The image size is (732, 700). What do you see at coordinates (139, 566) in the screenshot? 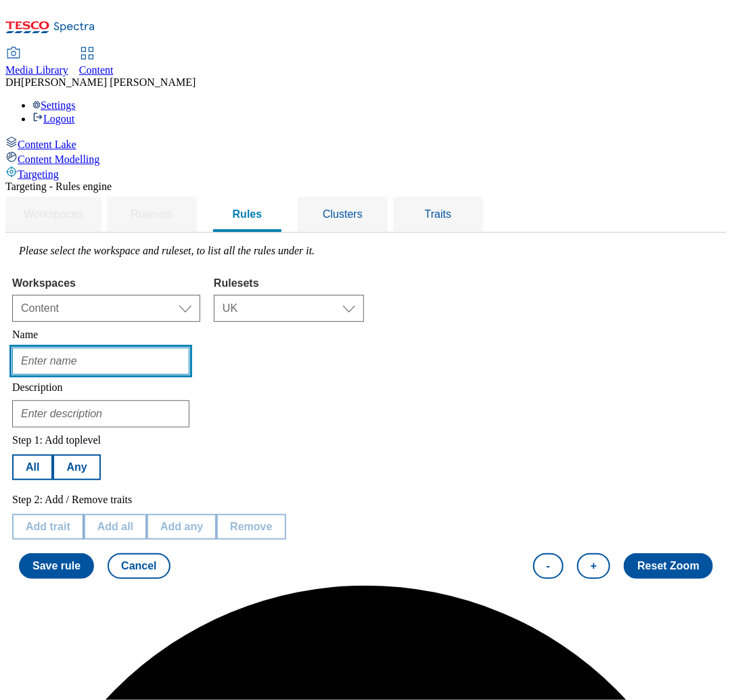
I see `button: Cancel` at bounding box center [139, 566].